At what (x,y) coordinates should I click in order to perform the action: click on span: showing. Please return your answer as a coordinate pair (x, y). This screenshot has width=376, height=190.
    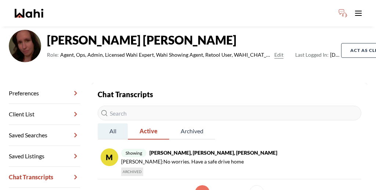
    Looking at the image, I should click on (134, 153).